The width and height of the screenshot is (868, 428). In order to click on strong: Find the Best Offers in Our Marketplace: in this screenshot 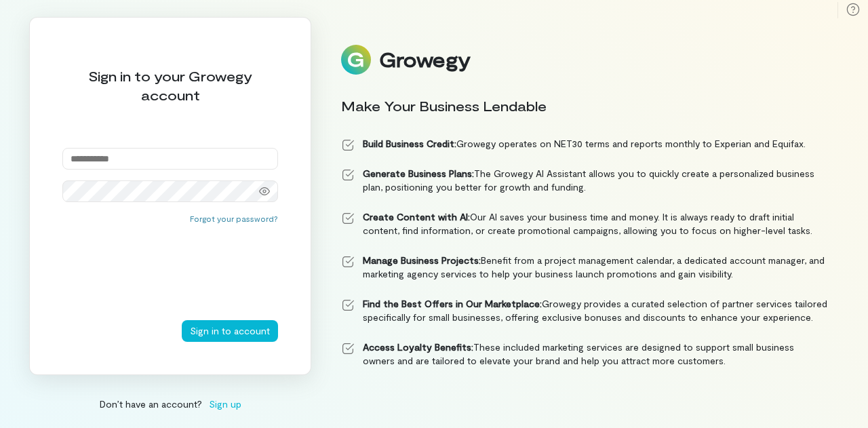, I will do `click(453, 304)`.